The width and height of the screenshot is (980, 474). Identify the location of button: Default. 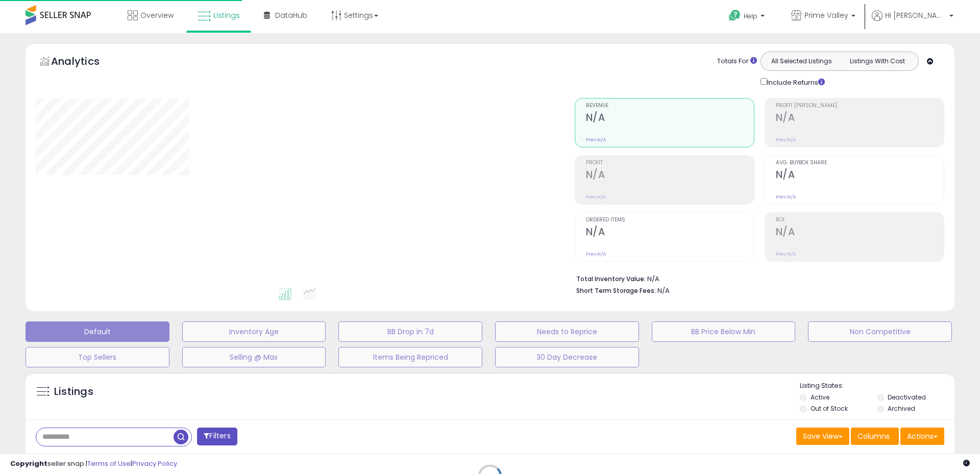
(97, 332).